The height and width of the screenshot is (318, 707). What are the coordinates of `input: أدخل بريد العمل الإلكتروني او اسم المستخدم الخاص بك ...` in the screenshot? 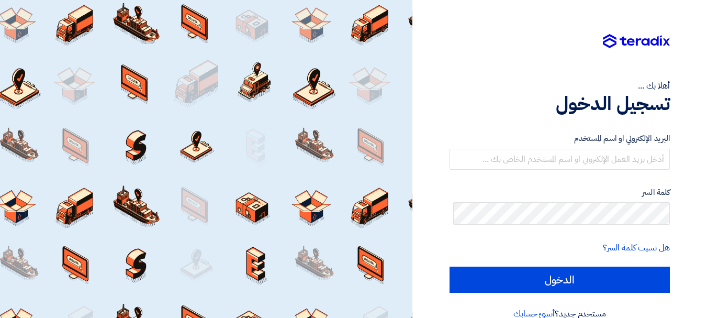 It's located at (559, 159).